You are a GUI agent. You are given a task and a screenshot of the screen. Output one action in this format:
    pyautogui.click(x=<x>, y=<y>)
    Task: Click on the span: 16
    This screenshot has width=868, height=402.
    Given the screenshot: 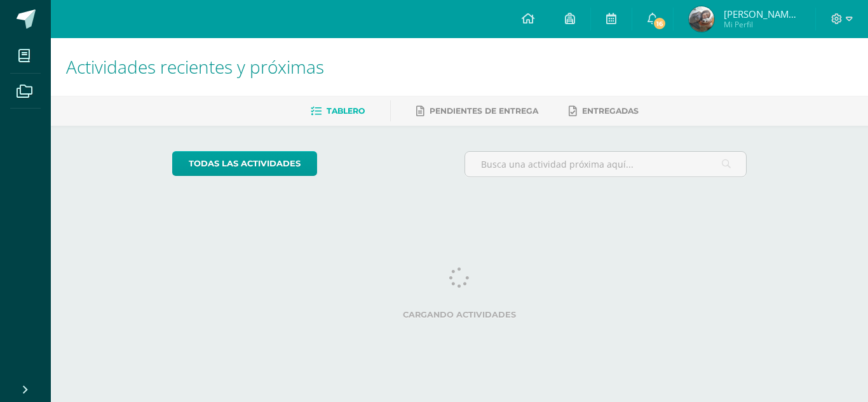 What is the action you would take?
    pyautogui.click(x=660, y=24)
    